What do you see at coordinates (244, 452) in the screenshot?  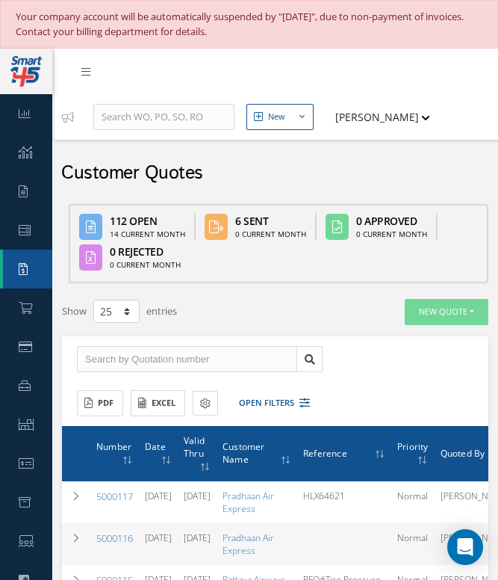 I see `span: Customer Name` at bounding box center [244, 452].